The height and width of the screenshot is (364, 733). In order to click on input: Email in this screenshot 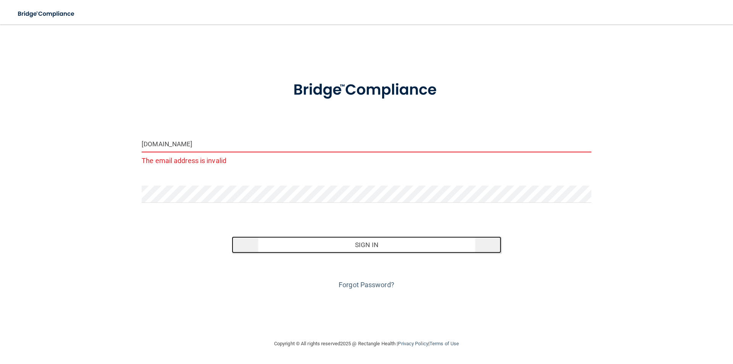, I will do `click(367, 144)`.